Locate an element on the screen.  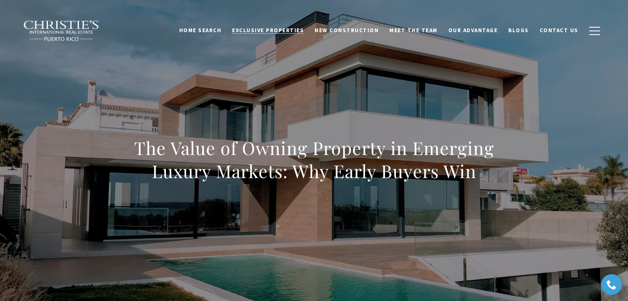
span: Blogs is located at coordinates (518, 30).